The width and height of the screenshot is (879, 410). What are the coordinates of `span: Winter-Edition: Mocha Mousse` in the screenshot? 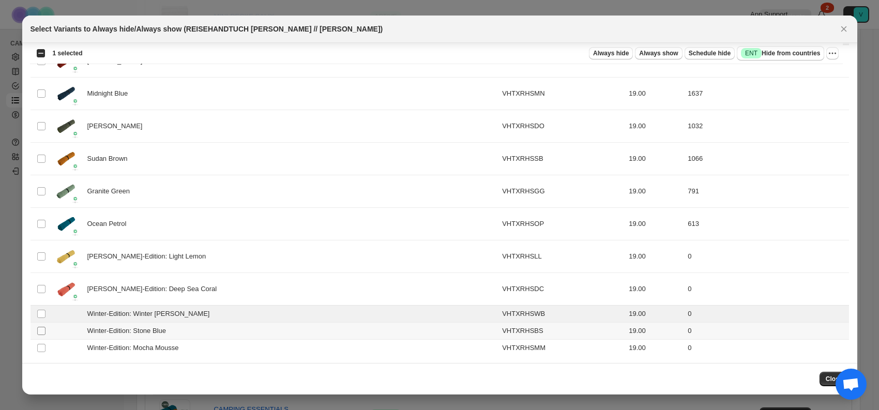 It's located at (136, 348).